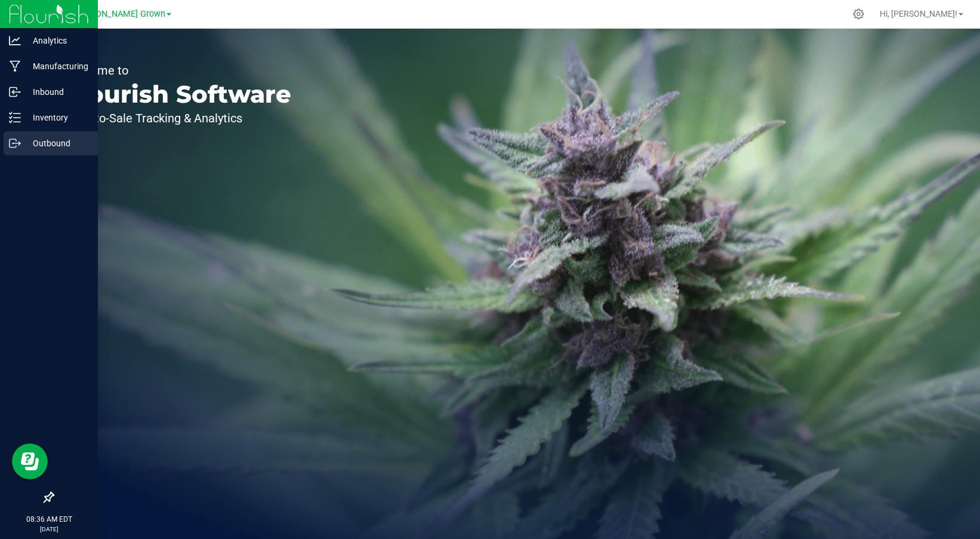  I want to click on inline-svg: Inventory, so click(15, 118).